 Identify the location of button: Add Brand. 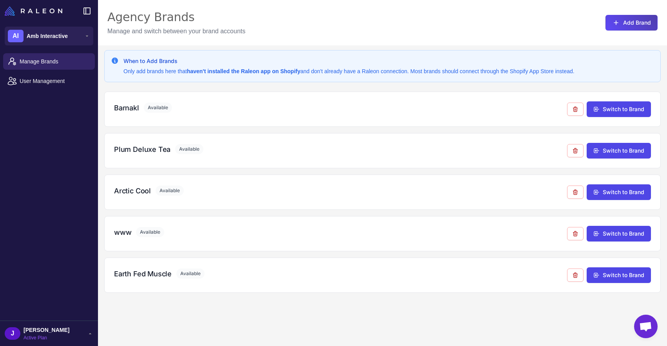
(631, 23).